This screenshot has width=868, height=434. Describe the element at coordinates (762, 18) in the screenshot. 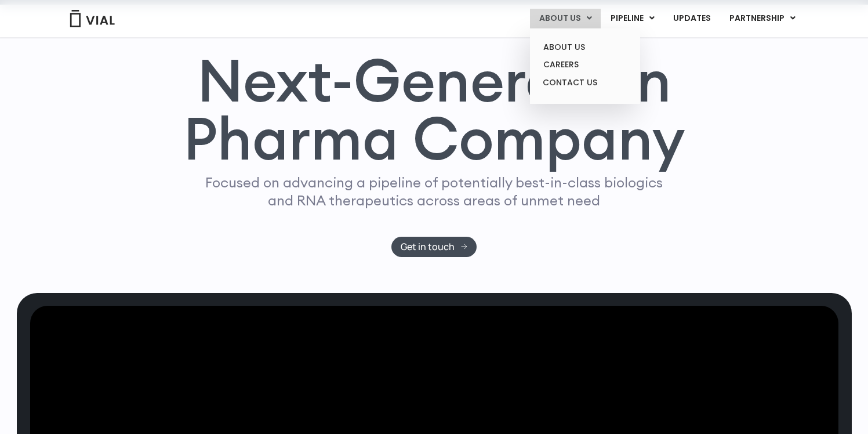

I see `a: PARTNERSHIPMenu Toggle` at that location.